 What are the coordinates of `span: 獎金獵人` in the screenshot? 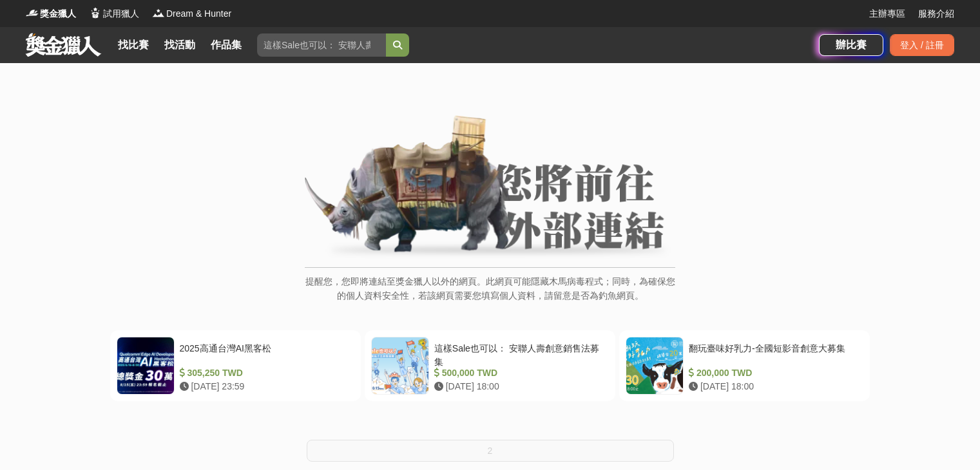 It's located at (58, 13).